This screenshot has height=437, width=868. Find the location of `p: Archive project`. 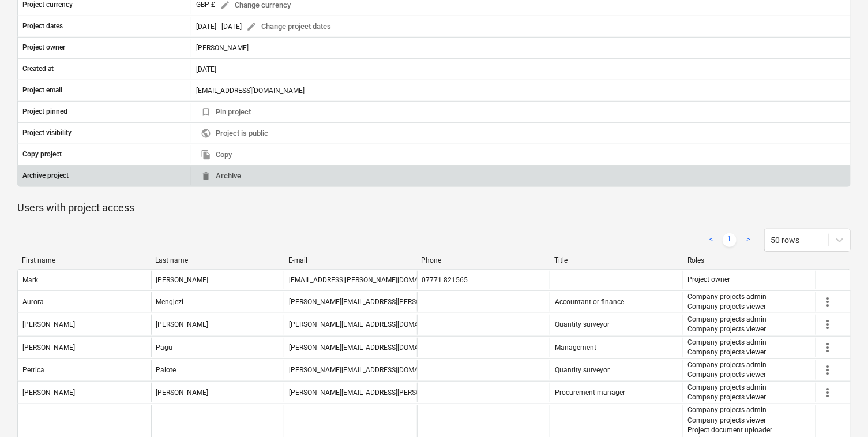

p: Archive project is located at coordinates (46, 176).